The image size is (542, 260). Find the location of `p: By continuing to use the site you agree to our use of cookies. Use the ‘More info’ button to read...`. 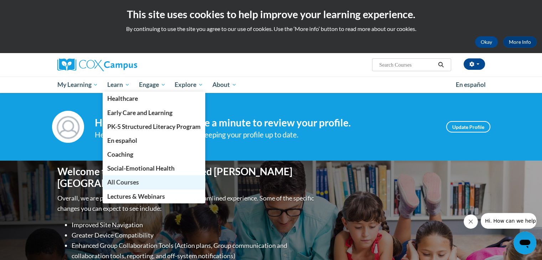

p: By continuing to use the site you agree to our use of cookies. Use the ‘More info’ button to read... is located at coordinates (271, 29).